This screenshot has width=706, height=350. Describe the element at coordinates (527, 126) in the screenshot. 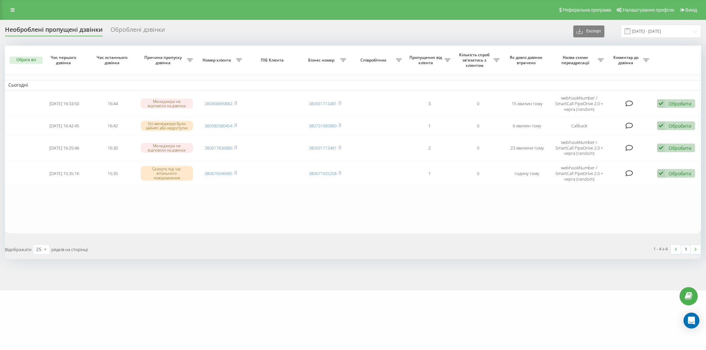

I see `td: 6 хвилин тому` at that location.